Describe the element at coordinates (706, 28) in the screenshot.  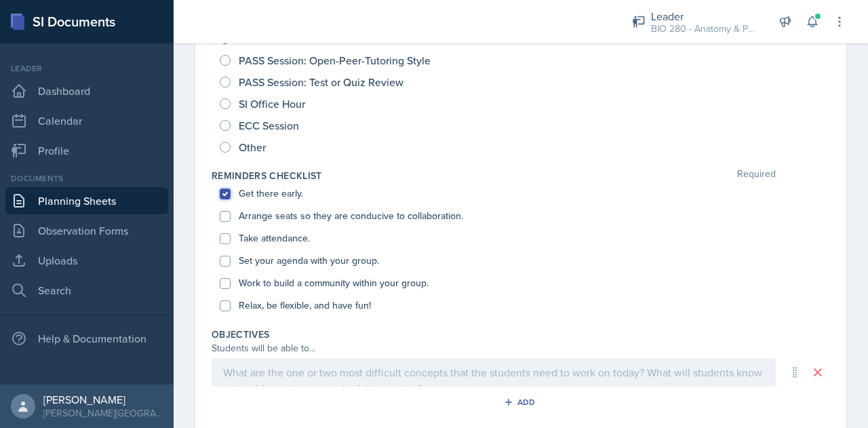
I see `div: BIO 280 - Anatomy & Physiology I / Fall 2025` at that location.